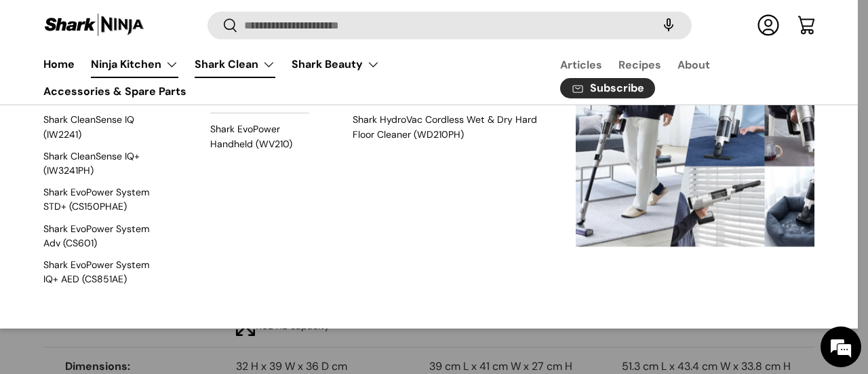 The height and width of the screenshot is (374, 868). I want to click on div: Minimize live chat window, so click(238, 23).